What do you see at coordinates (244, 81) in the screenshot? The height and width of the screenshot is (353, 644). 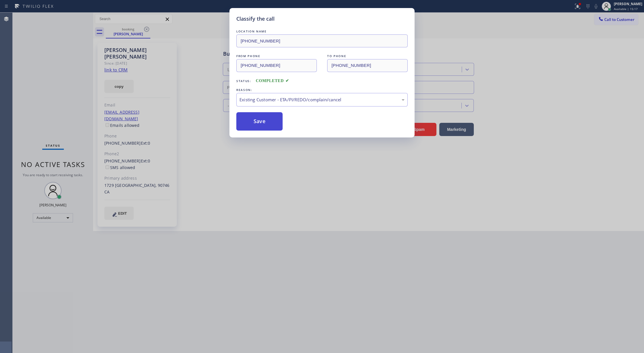 I see `span: Status:` at bounding box center [244, 81].